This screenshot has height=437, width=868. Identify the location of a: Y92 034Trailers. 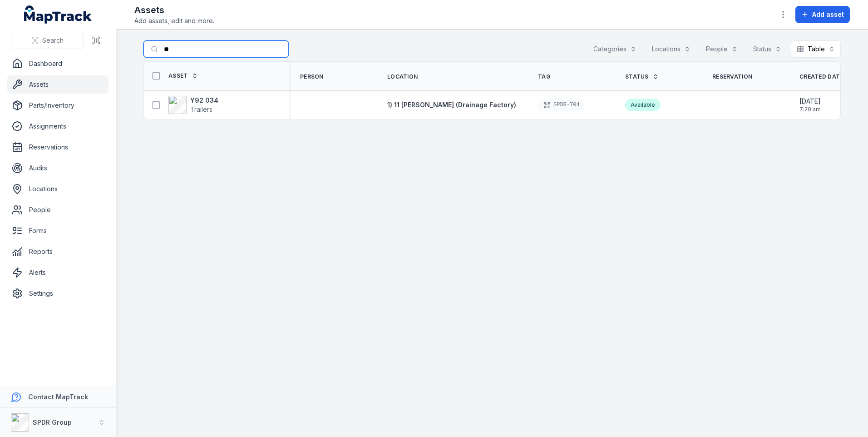
(194, 105).